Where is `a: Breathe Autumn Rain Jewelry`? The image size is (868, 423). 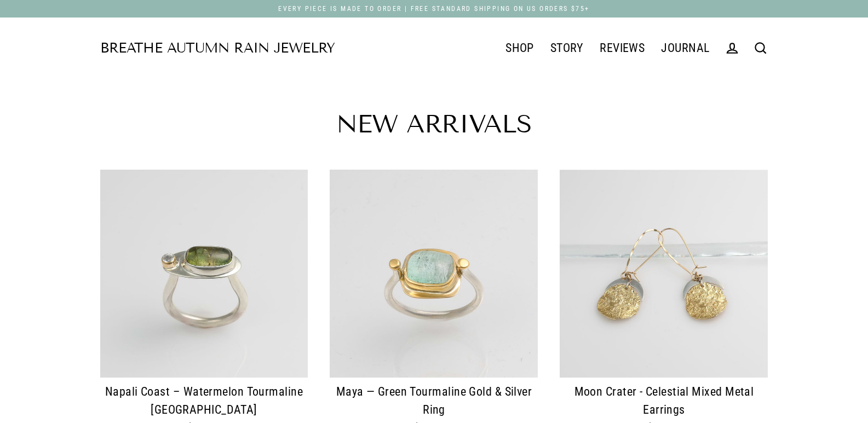
a: Breathe Autumn Rain Jewelry is located at coordinates (217, 48).